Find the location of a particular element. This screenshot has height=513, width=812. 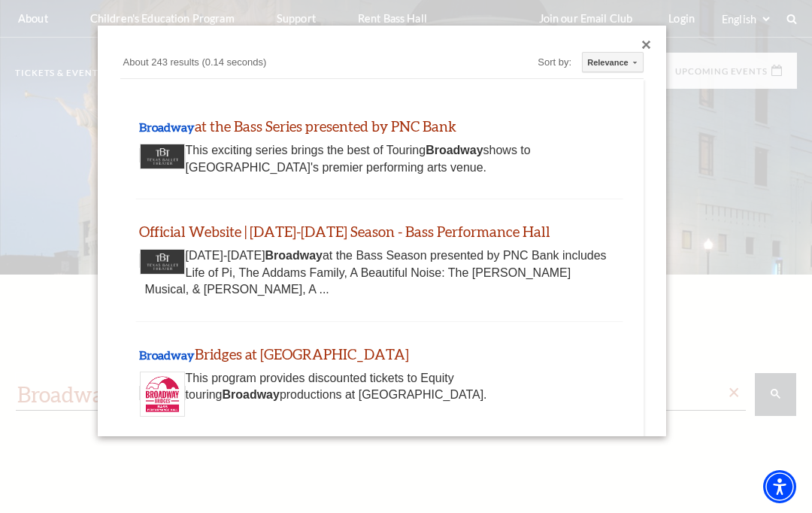

a: Broadway Bridges at Bass Performance Hall - open in a new tab is located at coordinates (274, 353).